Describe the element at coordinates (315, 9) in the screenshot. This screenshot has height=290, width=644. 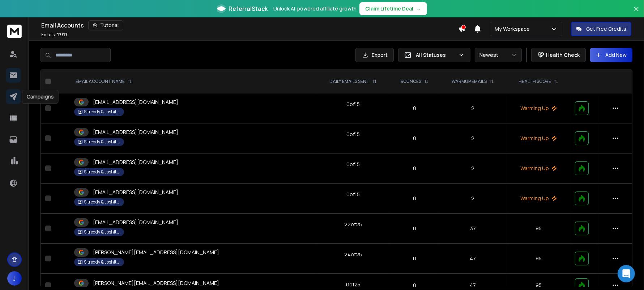
I see `p: Unlock AI-powered affiliate growth` at that location.